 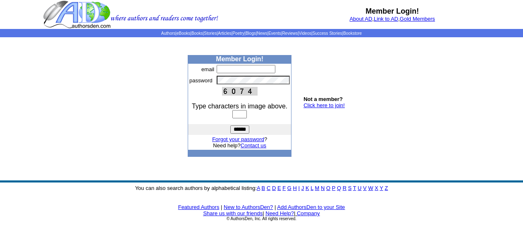 I want to click on a: F, so click(x=284, y=188).